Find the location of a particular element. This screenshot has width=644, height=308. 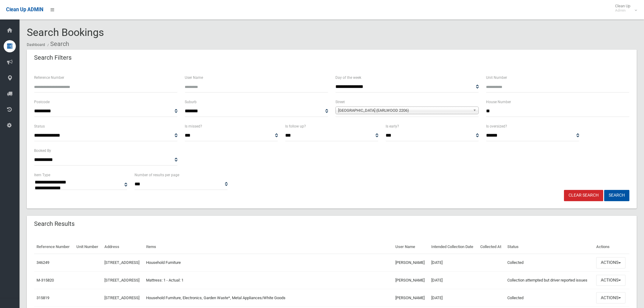

td: Mattress: 1 - Actual: 1 is located at coordinates (268, 280).